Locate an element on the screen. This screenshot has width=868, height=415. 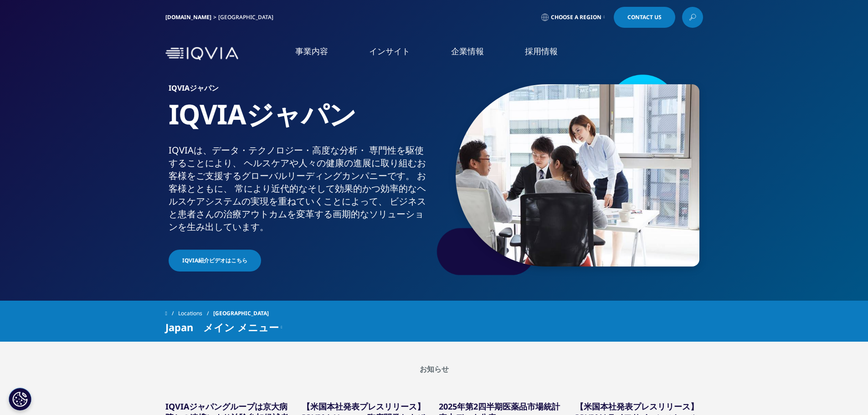
a: 採用情報 is located at coordinates (541, 51).